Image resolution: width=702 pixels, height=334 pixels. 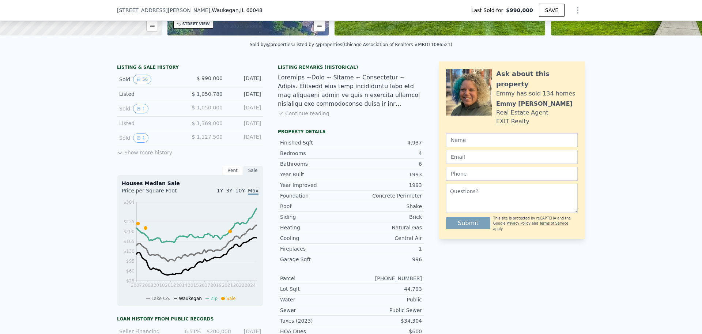 What do you see at coordinates (386, 321) in the screenshot?
I see `div: $34,304` at bounding box center [386, 321].